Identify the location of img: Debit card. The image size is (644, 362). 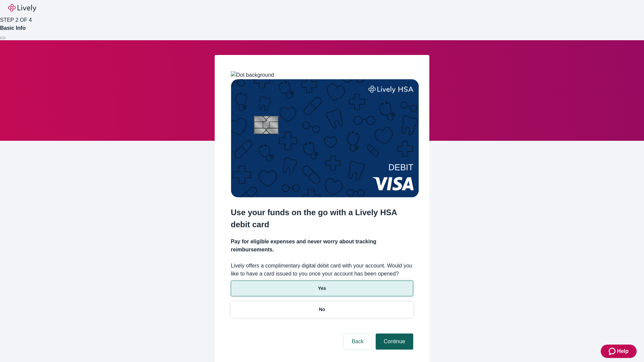
(325, 138).